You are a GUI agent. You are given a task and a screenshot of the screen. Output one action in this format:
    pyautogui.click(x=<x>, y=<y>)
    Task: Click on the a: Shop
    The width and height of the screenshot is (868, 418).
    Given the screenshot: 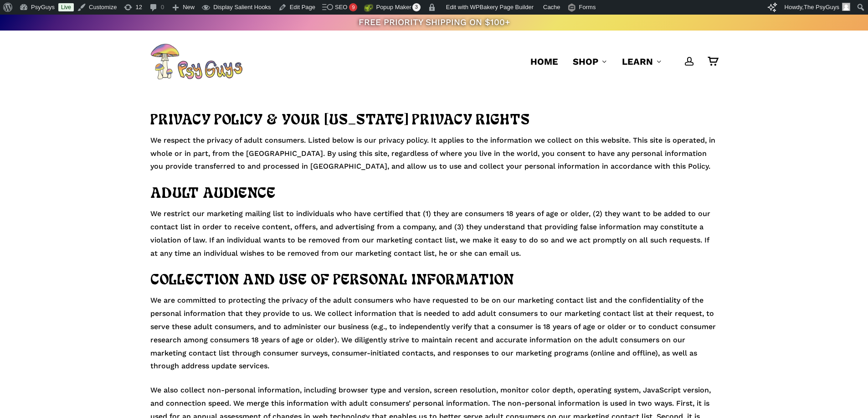 What is the action you would take?
    pyautogui.click(x=590, y=62)
    